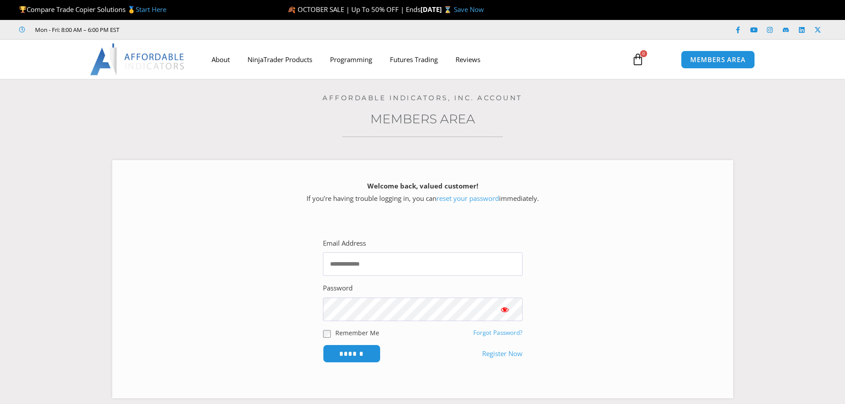 The width and height of the screenshot is (845, 404). What do you see at coordinates (76, 30) in the screenshot?
I see `span: Mon - Fri: 8:00 AM – 6:00 PM EST` at bounding box center [76, 30].